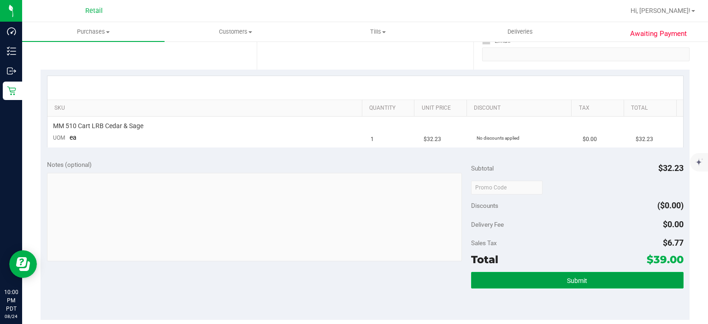 The image size is (708, 324). What do you see at coordinates (372, 139) in the screenshot?
I see `span: 1` at bounding box center [372, 139].